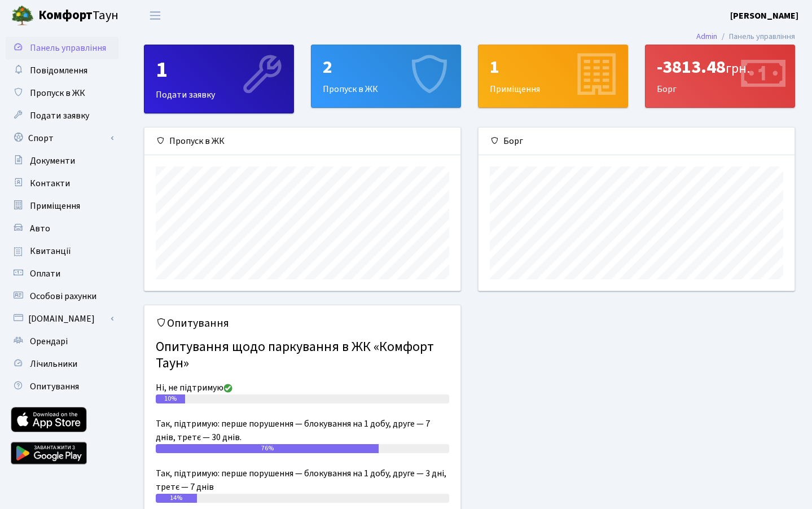 The width and height of the screenshot is (812, 509). Describe the element at coordinates (59, 71) in the screenshot. I see `span: Повідомлення` at that location.